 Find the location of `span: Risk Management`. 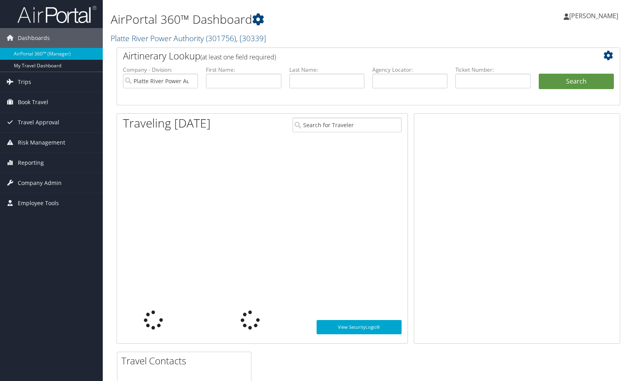

span: Risk Management is located at coordinates (42, 142).